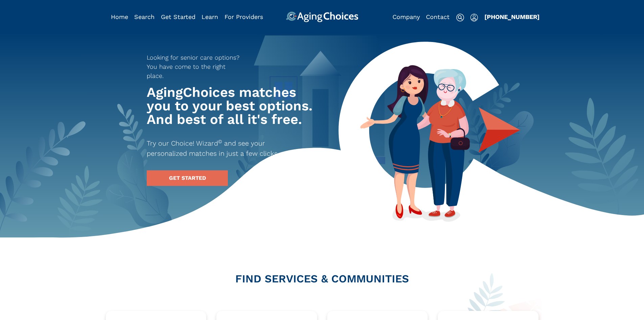  What do you see at coordinates (225, 148) in the screenshot?
I see `p: Try our Choice! Wizard and see your personalized matches in just a few clicks.` at bounding box center [225, 148].